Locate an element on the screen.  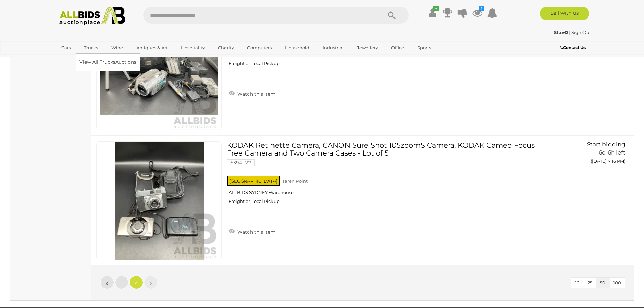
span: 10 is located at coordinates (577, 283).